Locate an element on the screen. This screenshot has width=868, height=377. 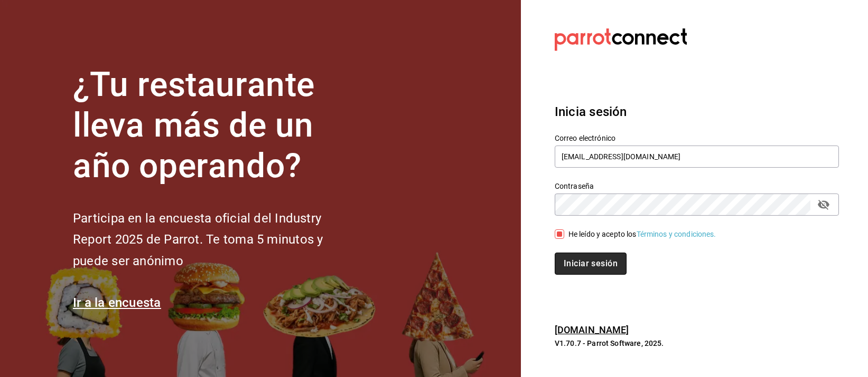
h1: ¿Tu restaurante lleva más de un año operando? is located at coordinates (216, 126).